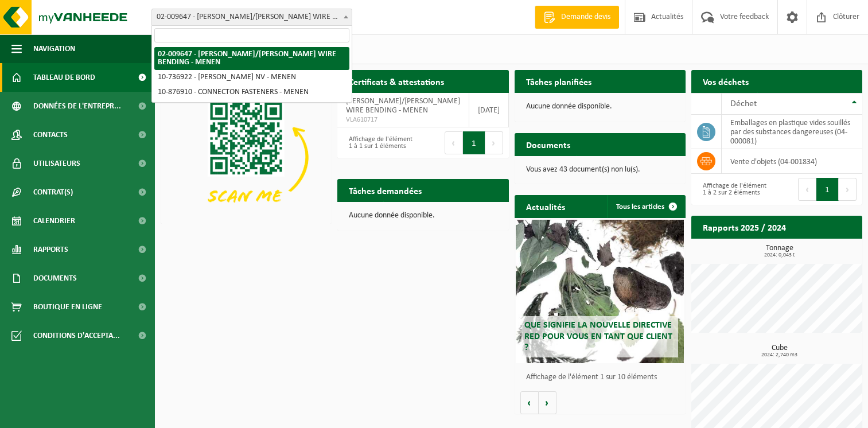 This screenshot has height=428, width=868. I want to click on span: Documents, so click(56, 278).